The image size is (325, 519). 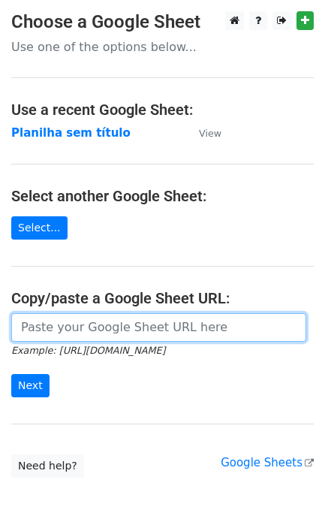 What do you see at coordinates (71, 133) in the screenshot?
I see `a: Planilha sem título` at bounding box center [71, 133].